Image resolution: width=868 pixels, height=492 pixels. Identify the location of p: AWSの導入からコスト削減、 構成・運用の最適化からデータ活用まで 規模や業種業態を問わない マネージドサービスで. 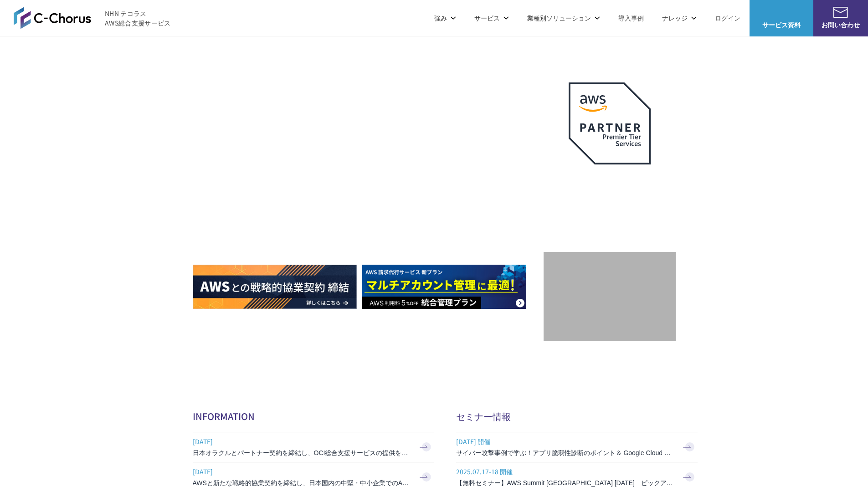
(368, 121).